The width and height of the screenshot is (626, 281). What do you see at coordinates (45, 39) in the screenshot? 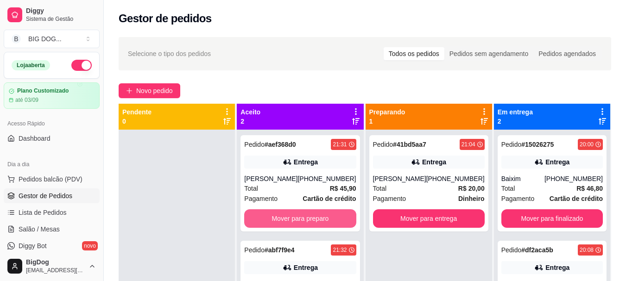
I see `div: BIG DOG ...` at bounding box center [45, 39].